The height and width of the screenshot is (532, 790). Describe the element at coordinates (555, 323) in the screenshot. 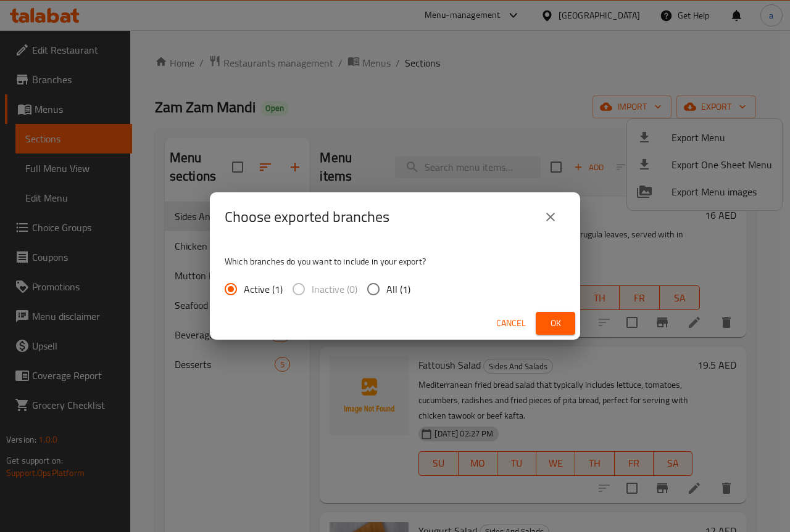

I see `span: Ok` at that location.